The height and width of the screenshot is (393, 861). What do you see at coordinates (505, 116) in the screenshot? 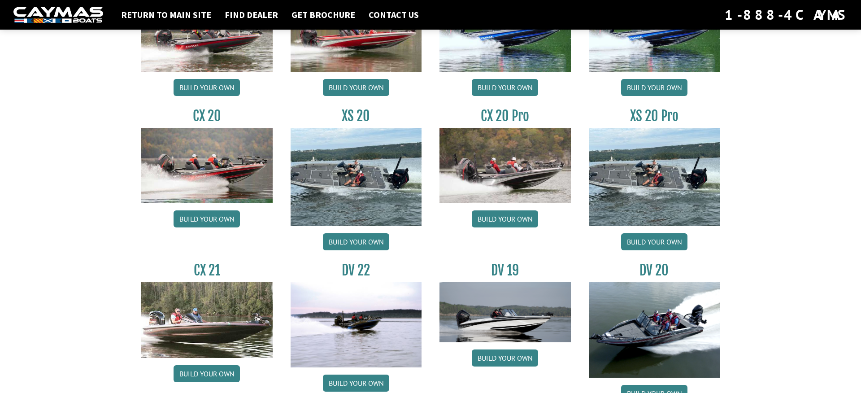
I see `h3: CX 20 Pro` at bounding box center [505, 116].